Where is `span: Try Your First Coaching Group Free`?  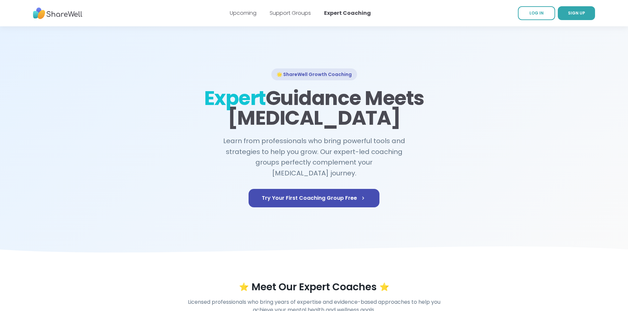
span: Try Your First Coaching Group Free is located at coordinates (314, 198).